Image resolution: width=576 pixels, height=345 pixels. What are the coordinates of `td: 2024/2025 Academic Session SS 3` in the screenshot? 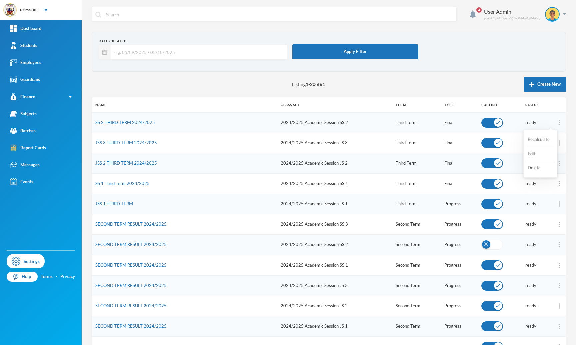 It's located at (335, 224).